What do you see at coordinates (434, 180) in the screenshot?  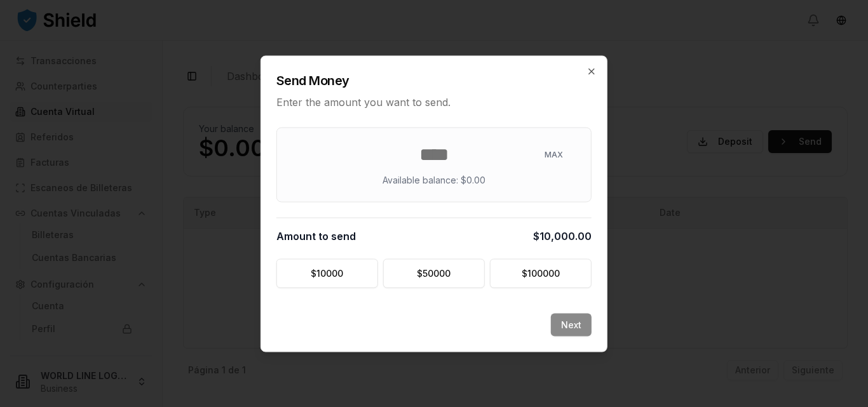 I see `p: Available balance: $0.00` at bounding box center [434, 180].